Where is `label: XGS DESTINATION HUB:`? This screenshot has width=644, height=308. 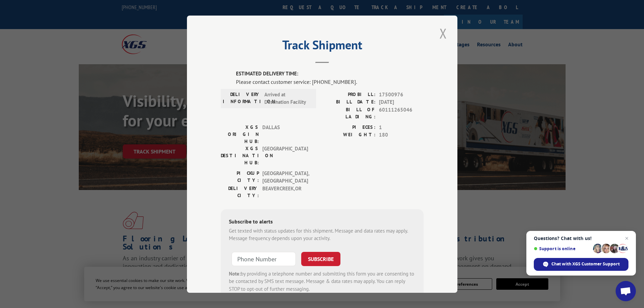
label: XGS DESTINATION HUB: is located at coordinates (239, 155).